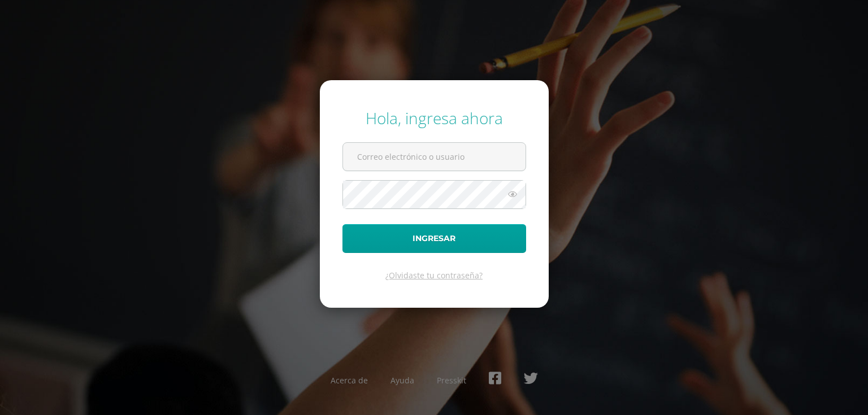 The image size is (868, 415). What do you see at coordinates (349, 380) in the screenshot?
I see `a: Acerca de` at bounding box center [349, 380].